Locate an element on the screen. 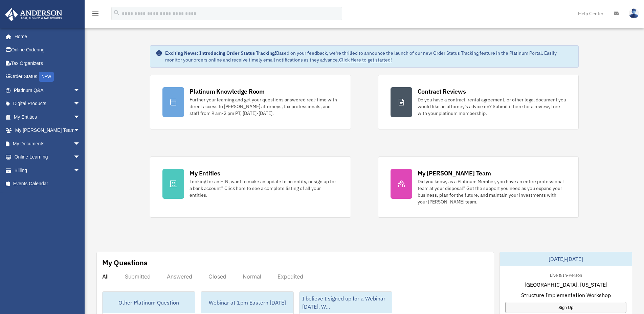  div: Other Platinum Question is located at coordinates (149, 303).